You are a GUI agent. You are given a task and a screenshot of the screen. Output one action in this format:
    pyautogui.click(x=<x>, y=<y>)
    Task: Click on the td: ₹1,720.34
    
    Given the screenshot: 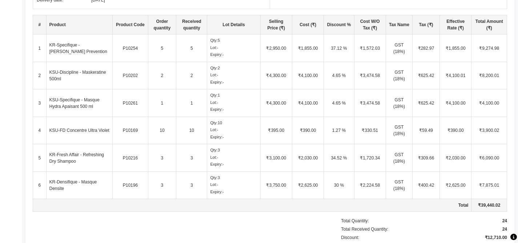 What is the action you would take?
    pyautogui.click(x=369, y=158)
    